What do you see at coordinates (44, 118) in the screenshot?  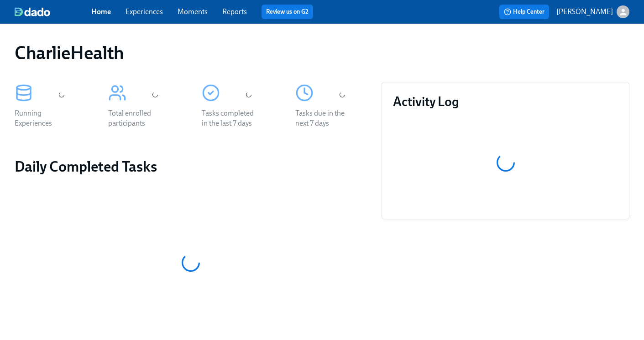 I see `div: Running Experiences` at bounding box center [44, 118].